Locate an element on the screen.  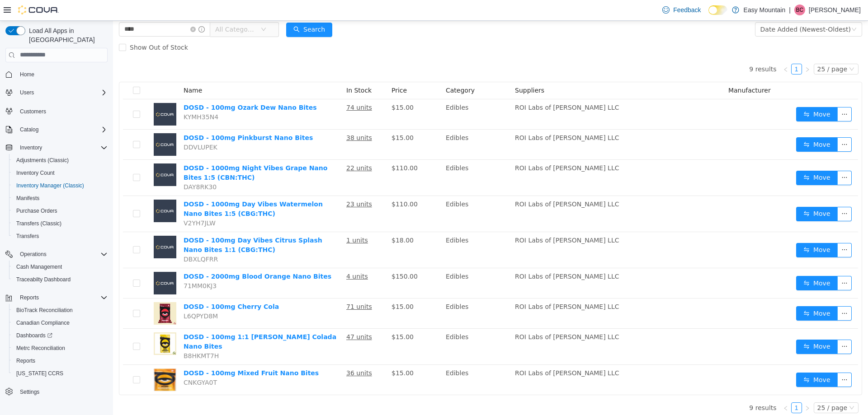
span: Washington CCRS is located at coordinates (60, 373).